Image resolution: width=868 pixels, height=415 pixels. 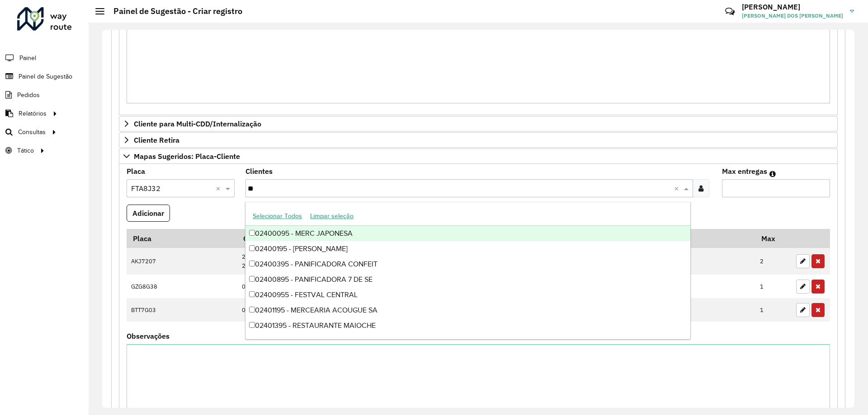 What do you see at coordinates (468, 295) in the screenshot?
I see `div: 02400955 - FESTVAL CENTRAL` at bounding box center [468, 295].